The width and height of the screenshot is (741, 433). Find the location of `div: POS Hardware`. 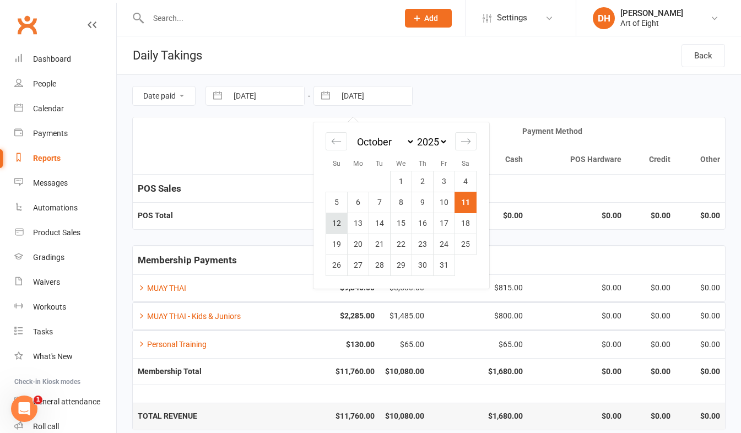

div: POS Hardware is located at coordinates (577, 159).